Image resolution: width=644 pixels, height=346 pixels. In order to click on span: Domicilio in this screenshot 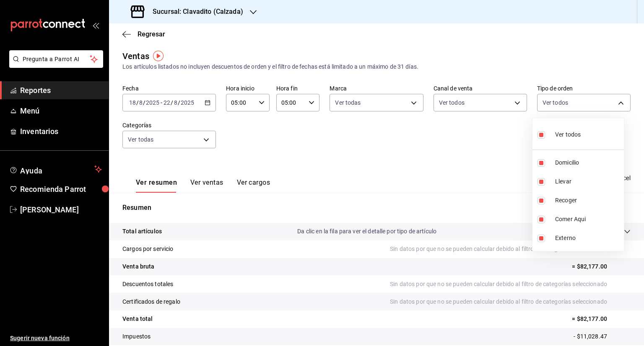, I will do `click(588, 162)`.